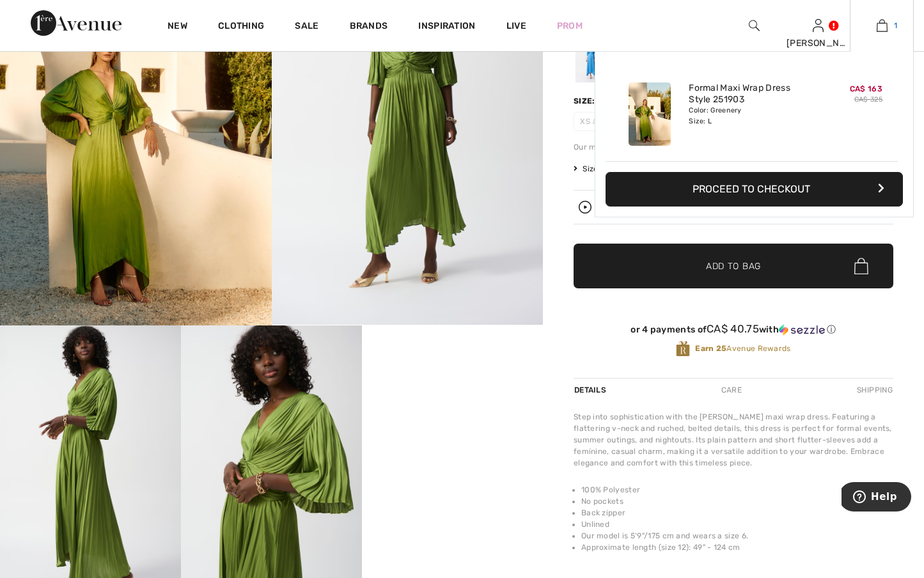  I want to click on li: Approximate length (size 12): 49" - 124 cm, so click(738, 548).